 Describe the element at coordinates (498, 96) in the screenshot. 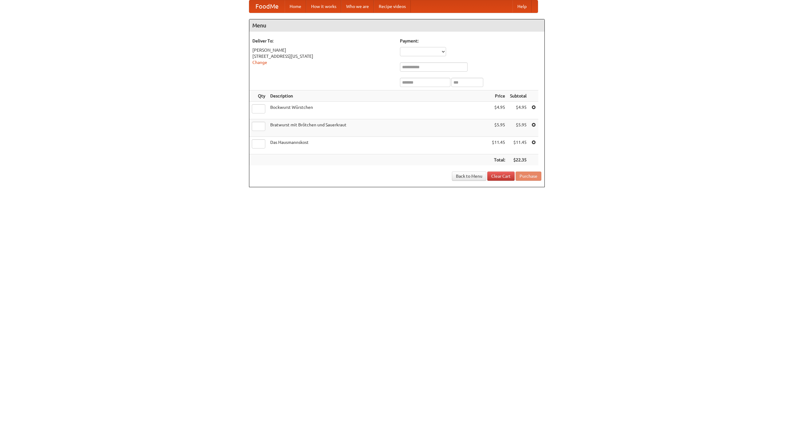

I see `th: Price` at that location.